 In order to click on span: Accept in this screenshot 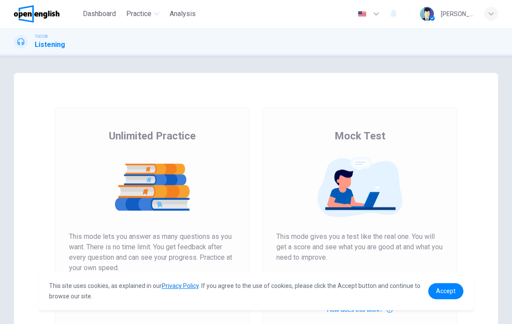, I will do `click(446, 291)`.